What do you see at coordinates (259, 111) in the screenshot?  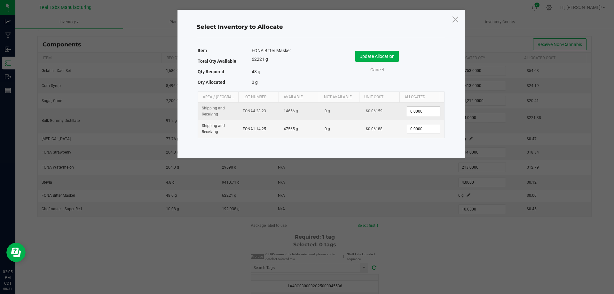 I see `td: FONA4.28.23` at bounding box center [259, 111].